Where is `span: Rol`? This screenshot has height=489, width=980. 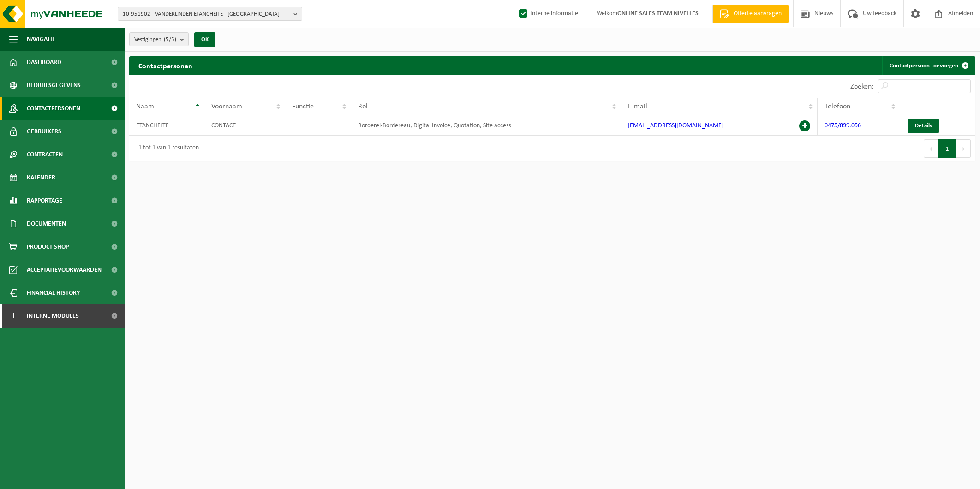 span: Rol is located at coordinates (363, 106).